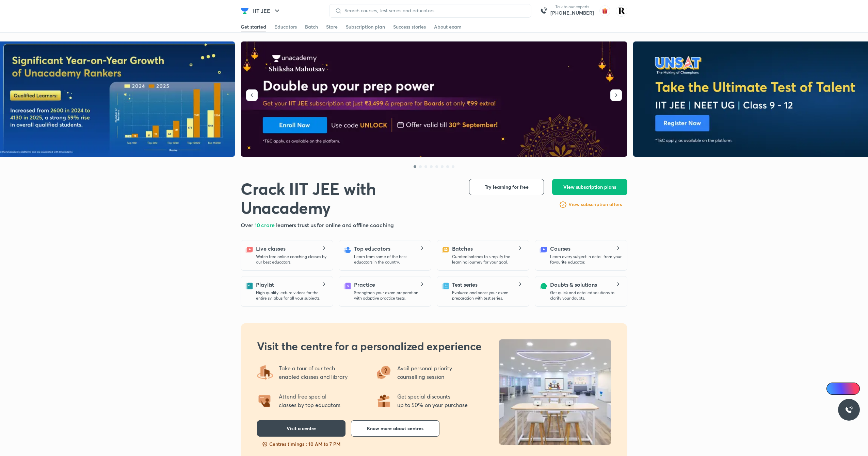 This screenshot has height=456, width=868. I want to click on p: Learn from some of the best educators in the country., so click(390, 260).